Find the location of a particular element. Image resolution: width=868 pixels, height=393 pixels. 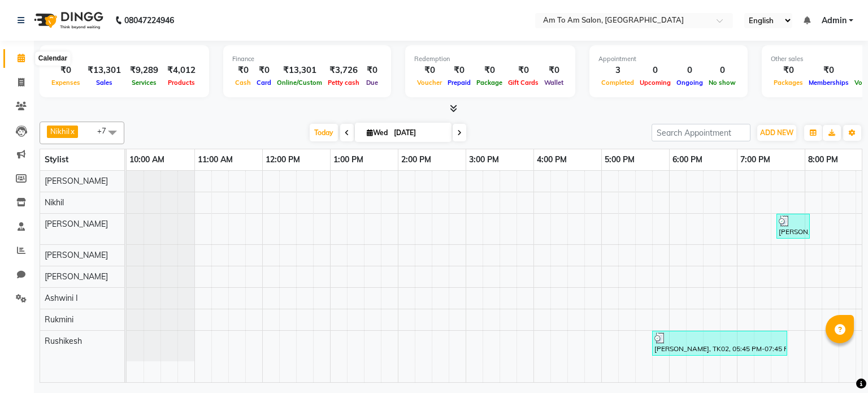

span: Package is located at coordinates (489, 83).